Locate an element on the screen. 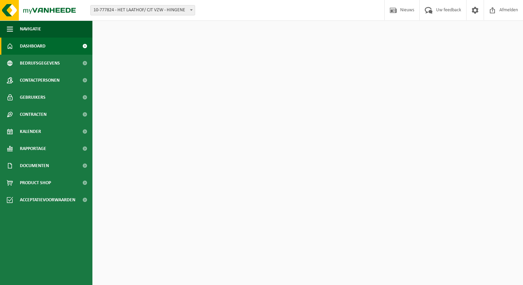 The width and height of the screenshot is (523, 285). span: 10-777824 - HET LAATHOF/ CJT VZW - HINGENE is located at coordinates (143, 10).